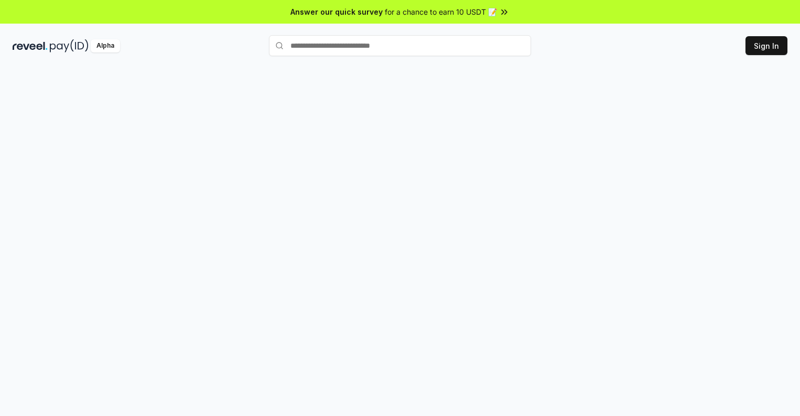 The height and width of the screenshot is (416, 800). What do you see at coordinates (105, 46) in the screenshot?
I see `div: Alpha` at bounding box center [105, 46].